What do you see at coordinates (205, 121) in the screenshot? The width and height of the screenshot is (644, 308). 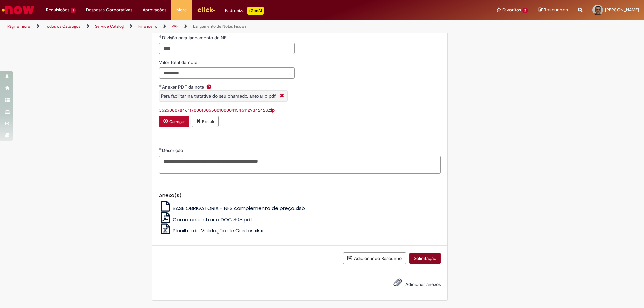 I see `button: Excluir anexo 35250807846117000130550010000415451129342428.zip` at bounding box center [205, 121].